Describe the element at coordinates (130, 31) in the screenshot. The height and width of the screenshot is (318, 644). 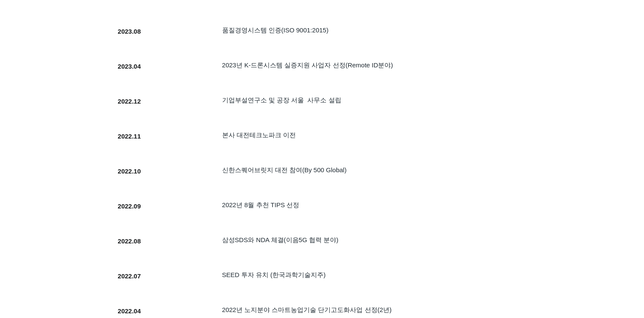
I see `span: 2023.08` at that location.